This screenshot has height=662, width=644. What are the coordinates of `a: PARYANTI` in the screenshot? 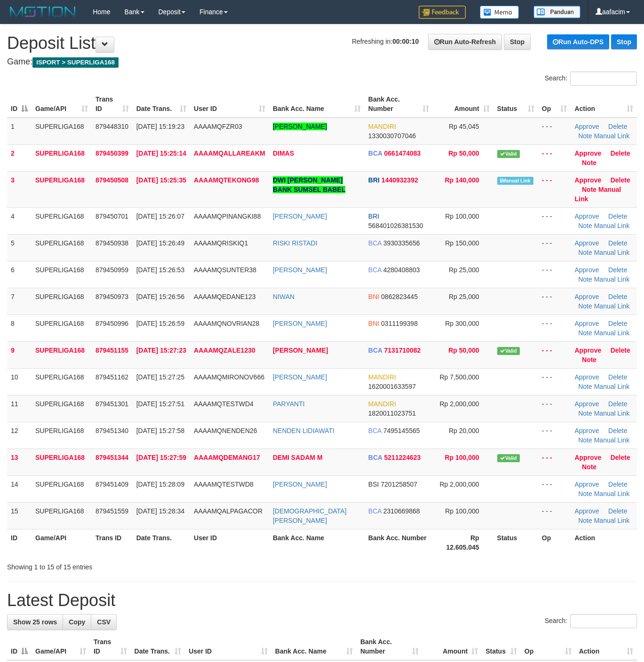 It's located at (289, 404).